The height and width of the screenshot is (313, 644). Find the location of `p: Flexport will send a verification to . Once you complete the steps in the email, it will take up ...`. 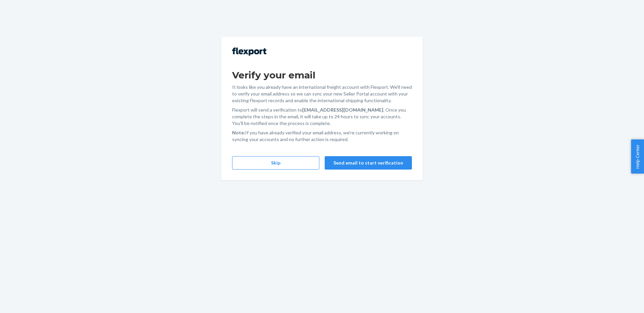

p: Flexport will send a verification to . Once you complete the steps in the email, it will take up ... is located at coordinates (322, 117).